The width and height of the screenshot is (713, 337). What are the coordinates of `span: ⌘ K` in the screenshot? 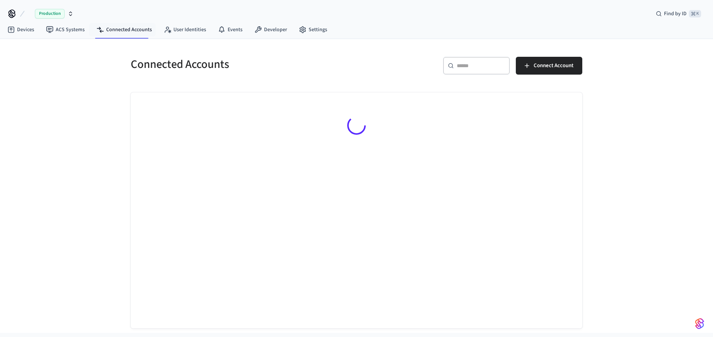 It's located at (695, 14).